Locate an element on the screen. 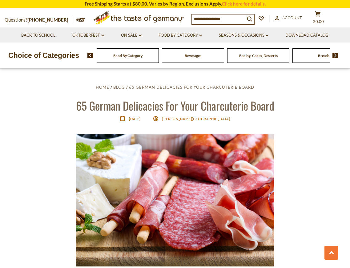  span: Food By Category is located at coordinates (128, 55).